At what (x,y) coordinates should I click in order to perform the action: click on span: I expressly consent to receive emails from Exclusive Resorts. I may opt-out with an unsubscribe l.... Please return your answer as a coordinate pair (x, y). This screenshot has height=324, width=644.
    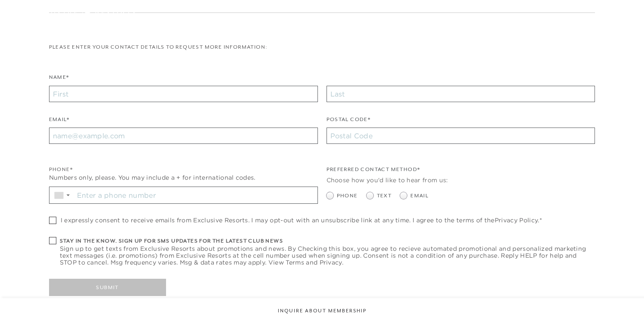
    Looking at the image, I should click on (301, 220).